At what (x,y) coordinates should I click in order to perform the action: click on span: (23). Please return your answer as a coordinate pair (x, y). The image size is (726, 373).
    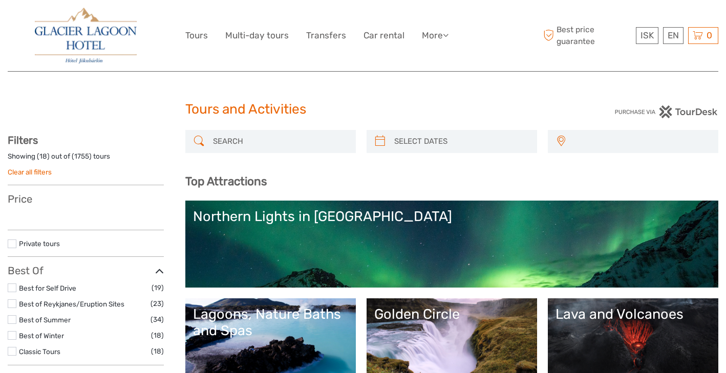
    Looking at the image, I should click on (157, 304).